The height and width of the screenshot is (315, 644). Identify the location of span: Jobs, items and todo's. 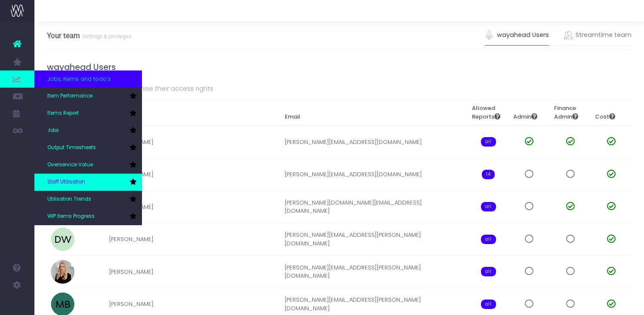
(79, 79).